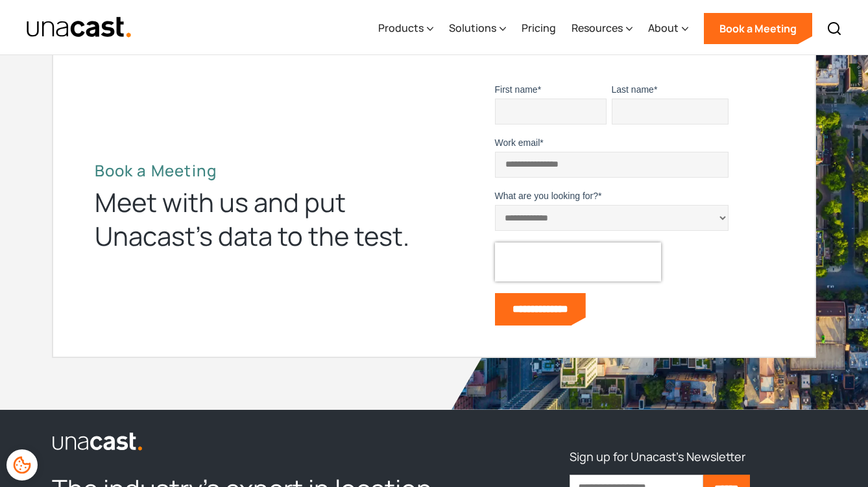  I want to click on span: Last name, so click(632, 90).